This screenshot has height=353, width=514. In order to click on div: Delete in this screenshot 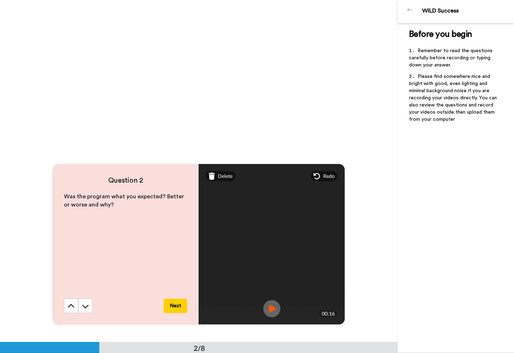, I will do `click(220, 176)`.